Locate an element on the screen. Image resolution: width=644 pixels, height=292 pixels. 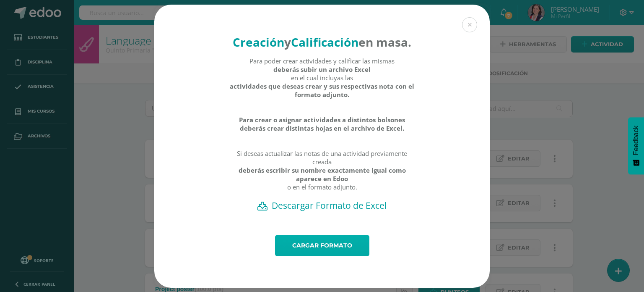
button: Close (Esc) is located at coordinates (470, 25).